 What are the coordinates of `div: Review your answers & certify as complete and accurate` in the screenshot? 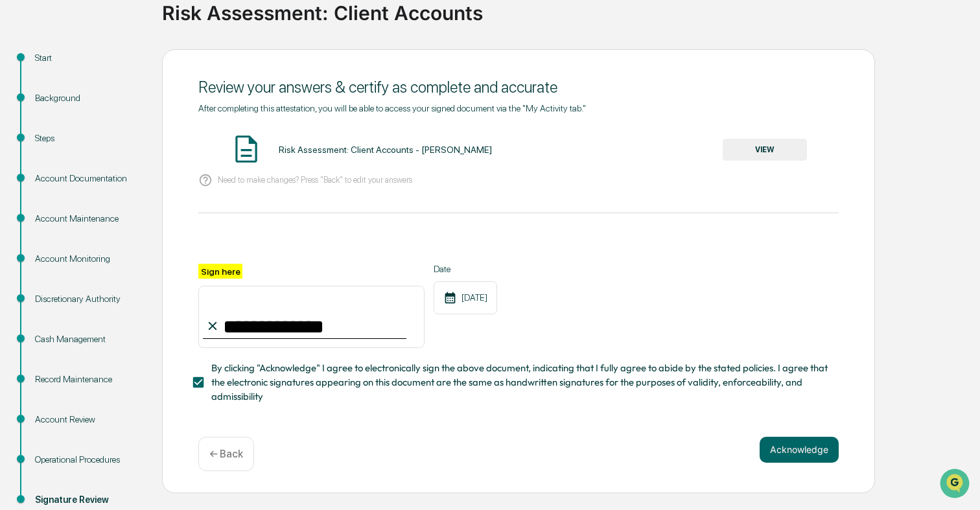 It's located at (518, 87).